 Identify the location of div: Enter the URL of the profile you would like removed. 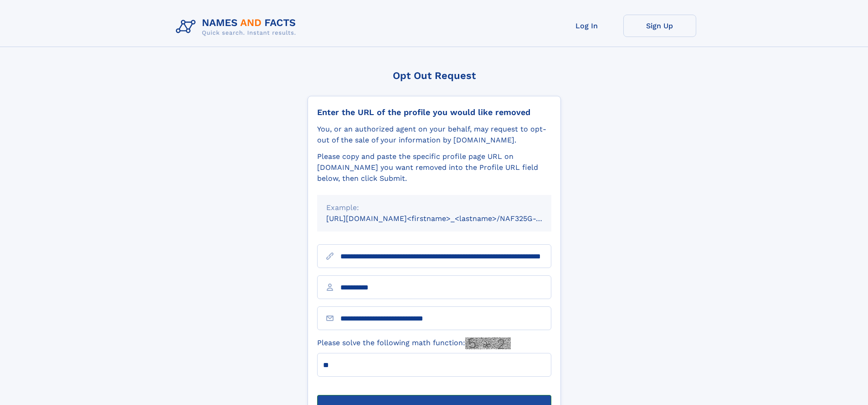
(434, 112).